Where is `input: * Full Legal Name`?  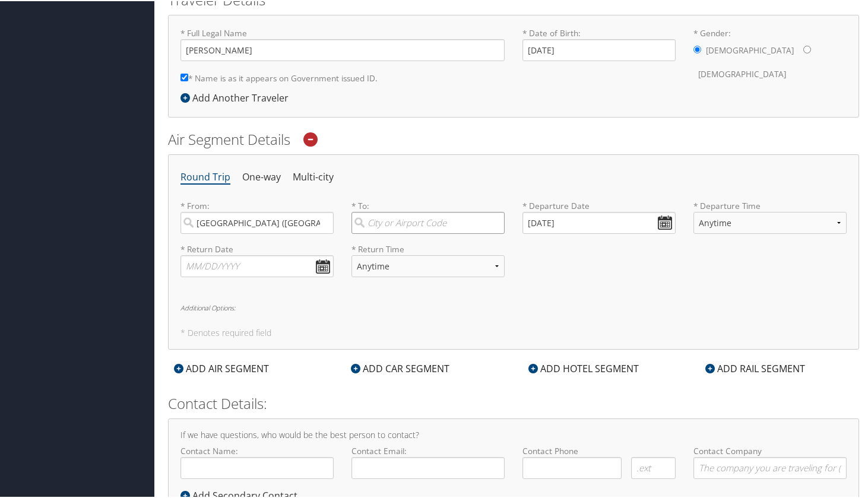 input: * Full Legal Name is located at coordinates (343, 49).